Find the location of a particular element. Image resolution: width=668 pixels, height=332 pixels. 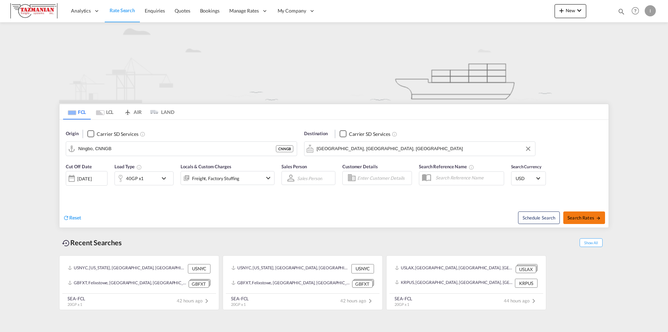

img: new-FCL.png is located at coordinates (334, 63).